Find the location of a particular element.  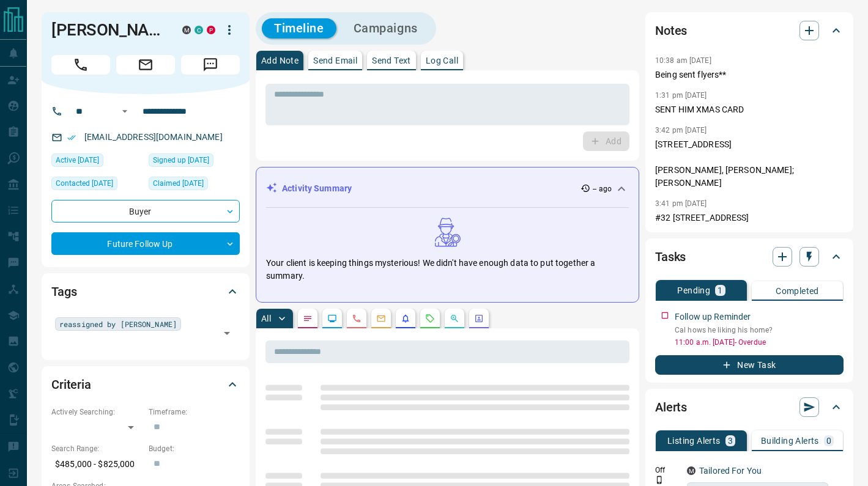

p: Budget: is located at coordinates (194, 449).